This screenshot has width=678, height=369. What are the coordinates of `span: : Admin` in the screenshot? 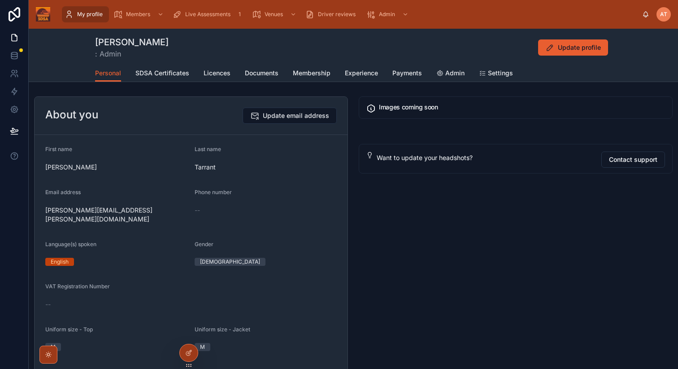 It's located at (132, 54).